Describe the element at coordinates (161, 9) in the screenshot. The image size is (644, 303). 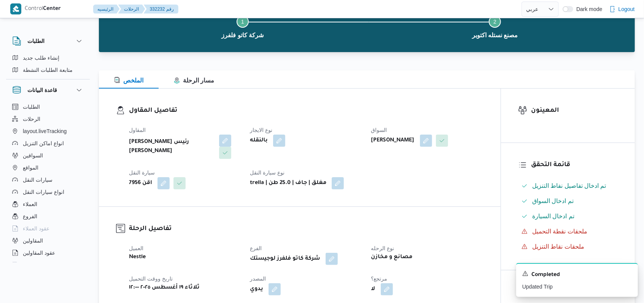
I see `button: 332232 رقم` at that location.